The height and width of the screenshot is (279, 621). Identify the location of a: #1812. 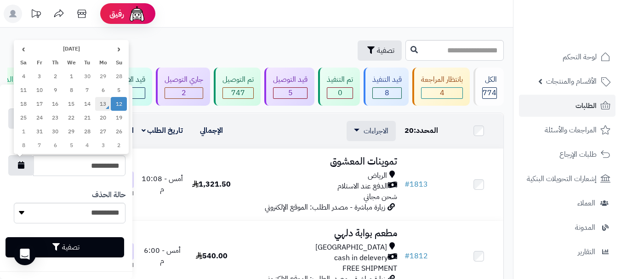
(416, 256).